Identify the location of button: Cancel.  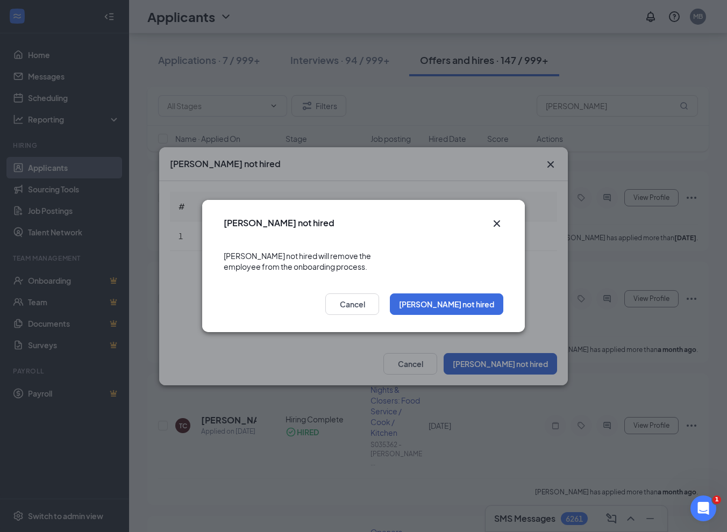
(352, 304).